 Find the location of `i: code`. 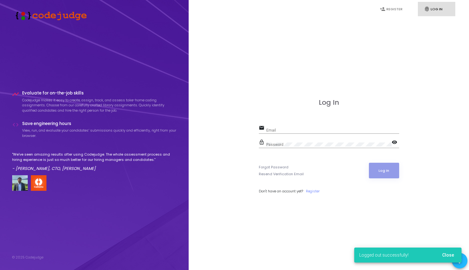

i: code is located at coordinates (16, 125).